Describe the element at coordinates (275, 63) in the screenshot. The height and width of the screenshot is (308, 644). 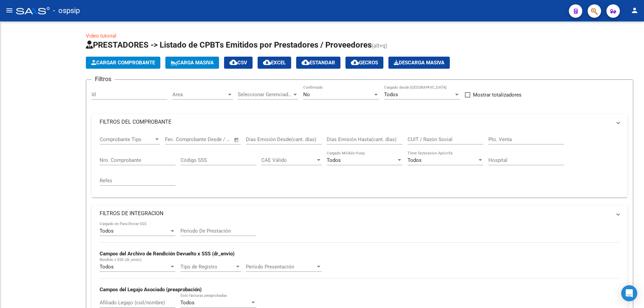
I see `button: EXCEL` at that location.